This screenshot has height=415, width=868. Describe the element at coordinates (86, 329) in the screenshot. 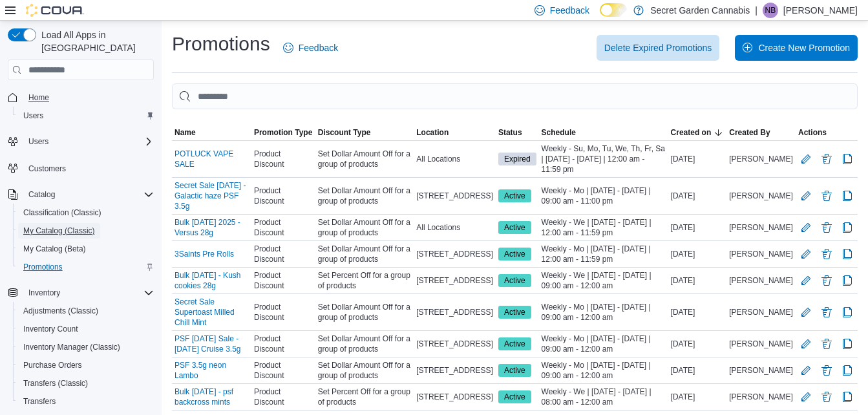

I see `button: Inventory Count` at that location.